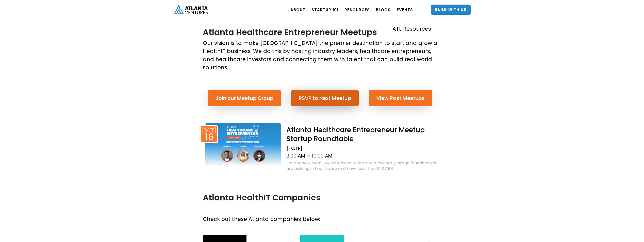 This screenshot has width=644, height=242. What do you see at coordinates (244, 98) in the screenshot?
I see `a: Join our Meetup Group` at bounding box center [244, 98].